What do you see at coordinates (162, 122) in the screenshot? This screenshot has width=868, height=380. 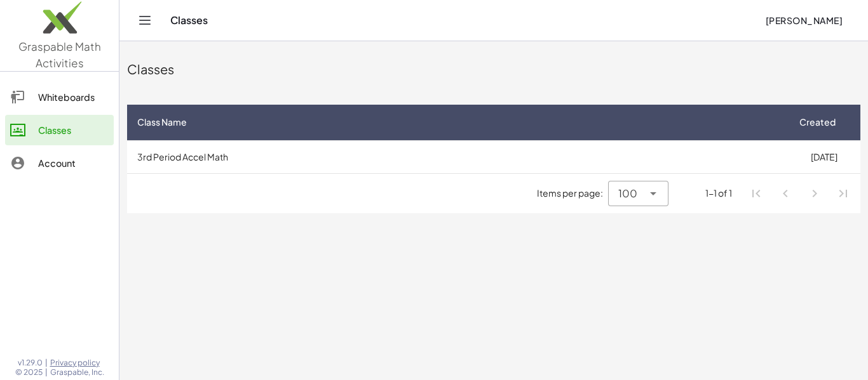 I see `span: Class Name` at bounding box center [162, 122].